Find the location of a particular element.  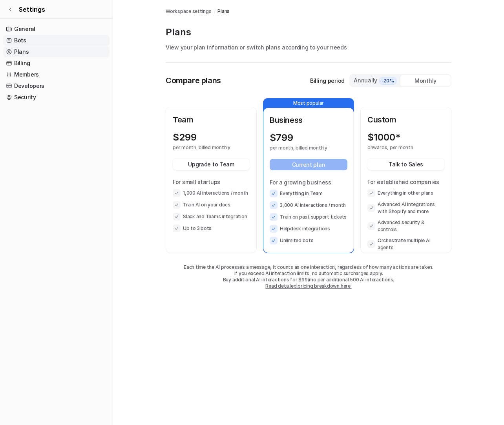

a: Read detailed pricing breakdown here. is located at coordinates (308, 286).